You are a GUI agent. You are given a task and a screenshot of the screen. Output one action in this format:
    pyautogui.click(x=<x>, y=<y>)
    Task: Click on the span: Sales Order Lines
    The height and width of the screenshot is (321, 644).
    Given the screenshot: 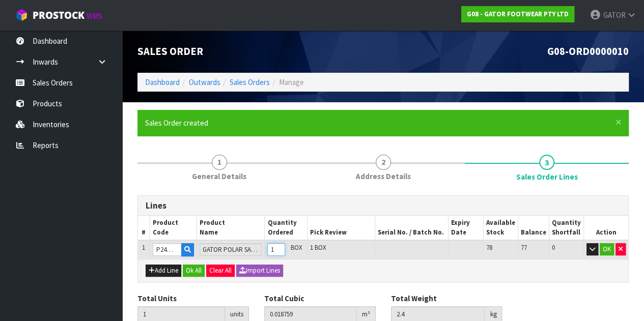 What is the action you would take?
    pyautogui.click(x=547, y=177)
    